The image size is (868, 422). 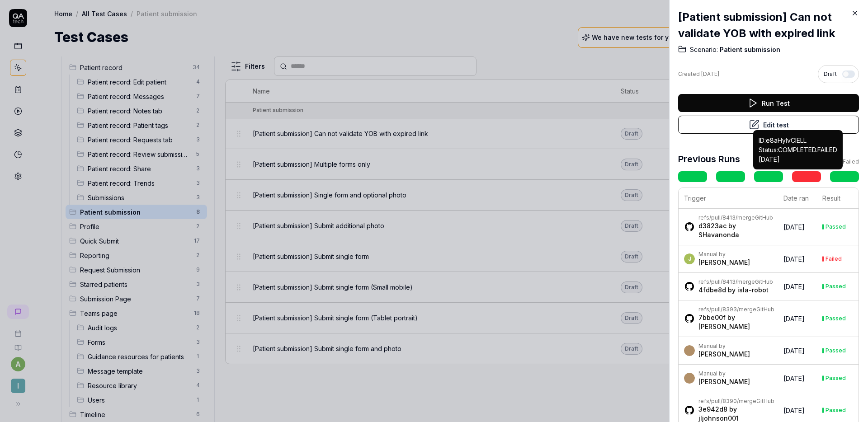 What do you see at coordinates (713, 409) in the screenshot?
I see `a: 3e942d8` at bounding box center [713, 409].